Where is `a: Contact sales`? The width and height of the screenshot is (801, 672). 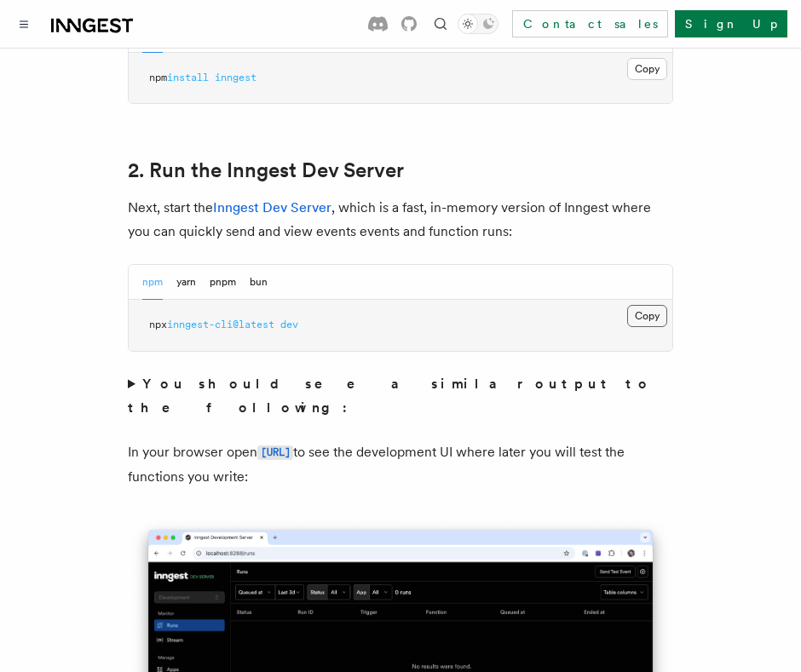
a: Contact sales is located at coordinates (590, 23).